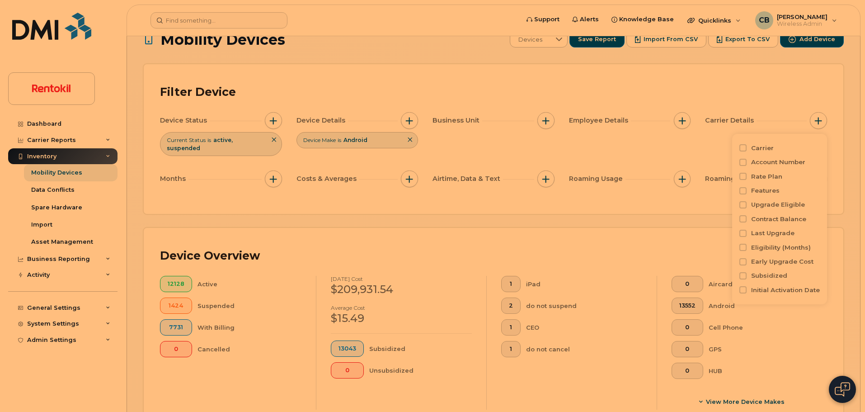 The height and width of the screenshot is (412, 865). I want to click on span: 13043, so click(347, 349).